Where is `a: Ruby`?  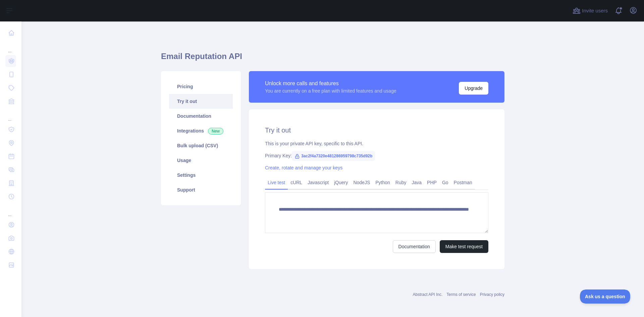
a: Ruby is located at coordinates (400, 182).